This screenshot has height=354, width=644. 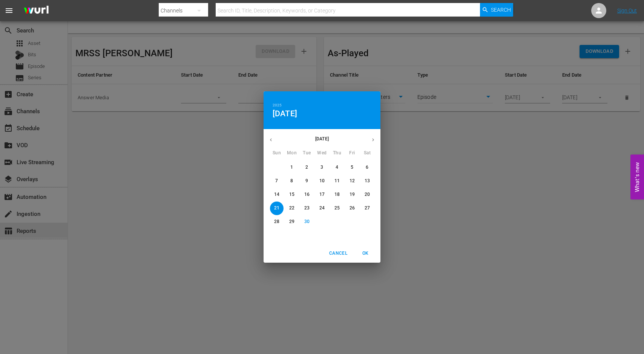 What do you see at coordinates (307, 153) in the screenshot?
I see `span: Tue` at bounding box center [307, 153].